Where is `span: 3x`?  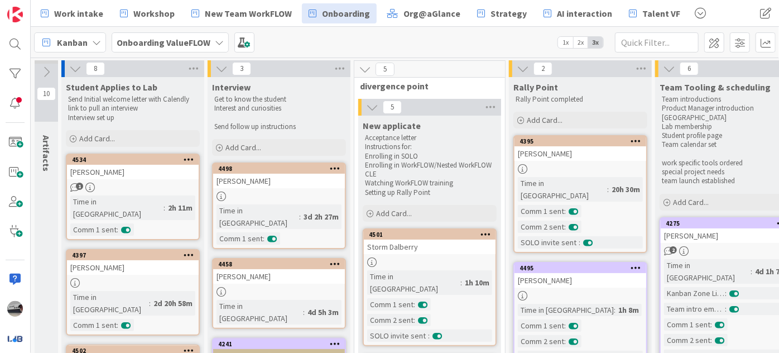
span: 3x is located at coordinates (596, 42).